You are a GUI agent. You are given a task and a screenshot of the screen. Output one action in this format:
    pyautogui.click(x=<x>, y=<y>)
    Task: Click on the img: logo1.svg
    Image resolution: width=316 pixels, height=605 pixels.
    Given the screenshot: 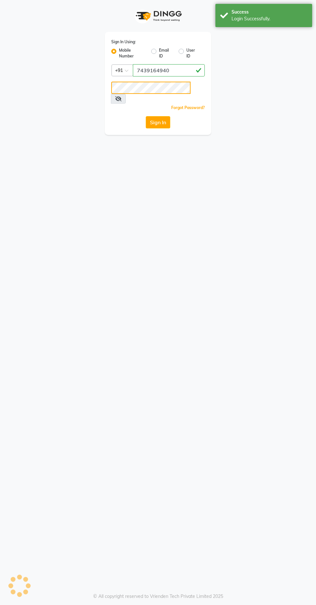 What is the action you would take?
    pyautogui.click(x=158, y=16)
    